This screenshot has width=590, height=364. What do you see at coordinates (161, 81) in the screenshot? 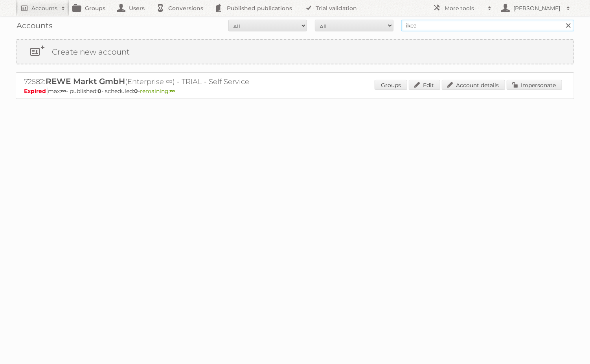
I see `h2: 72582: (Enterprise ∞) - TRIAL - Self Service` at bounding box center [161, 81].